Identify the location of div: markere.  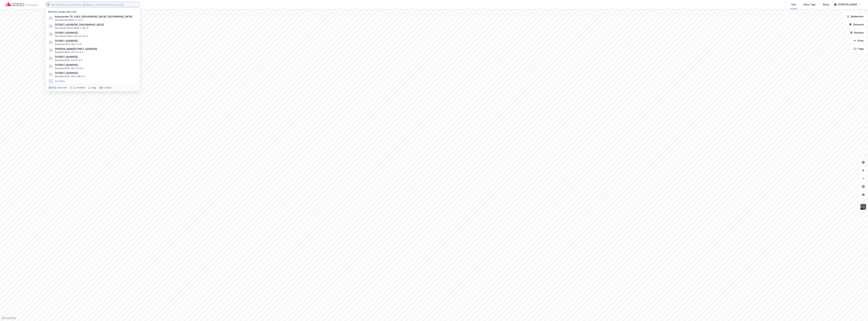
(81, 88).